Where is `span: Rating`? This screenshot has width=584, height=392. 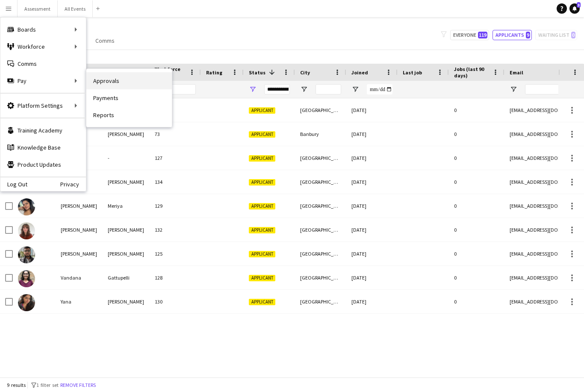
span: Rating is located at coordinates (214, 72).